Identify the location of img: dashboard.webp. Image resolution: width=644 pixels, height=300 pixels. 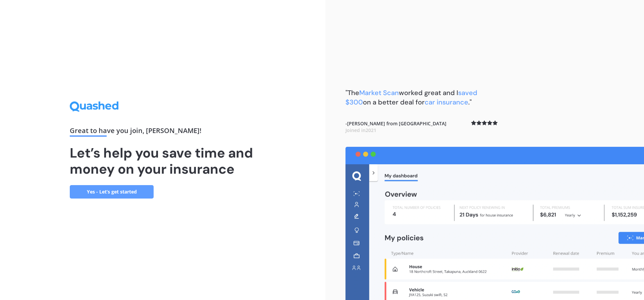
(495, 223).